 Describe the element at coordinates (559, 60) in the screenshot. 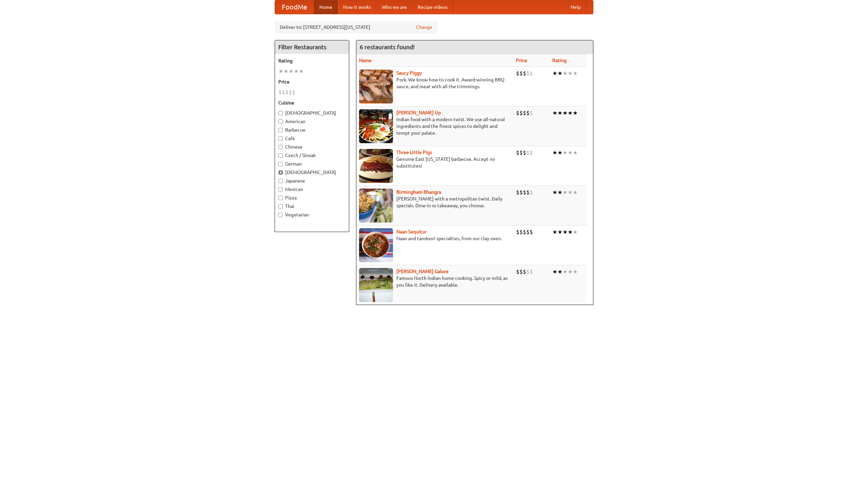

I see `a: Rating` at that location.